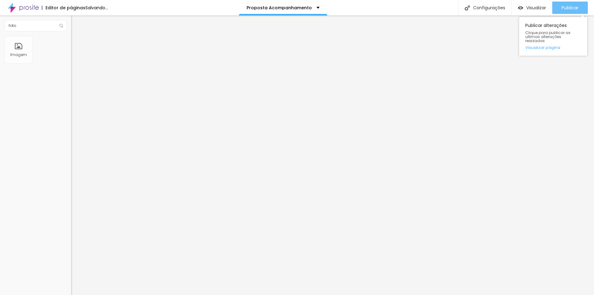  What do you see at coordinates (570, 8) in the screenshot?
I see `button: Publicar` at bounding box center [570, 8].